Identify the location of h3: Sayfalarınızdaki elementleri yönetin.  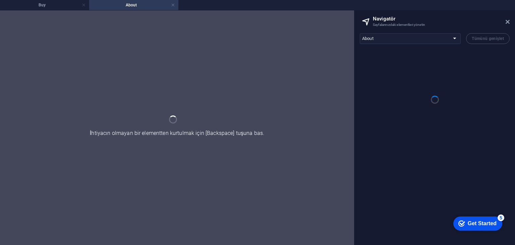
(434, 25).